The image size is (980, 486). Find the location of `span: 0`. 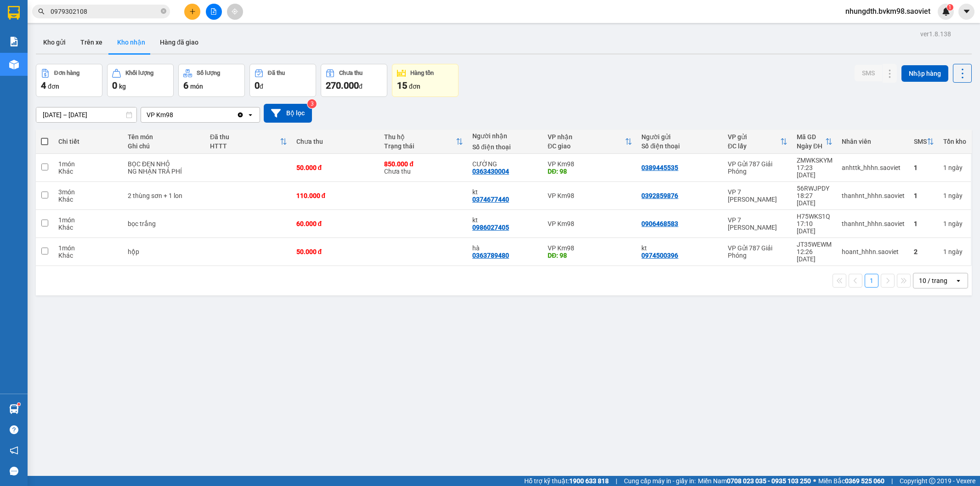

span: 0 is located at coordinates (115, 85).